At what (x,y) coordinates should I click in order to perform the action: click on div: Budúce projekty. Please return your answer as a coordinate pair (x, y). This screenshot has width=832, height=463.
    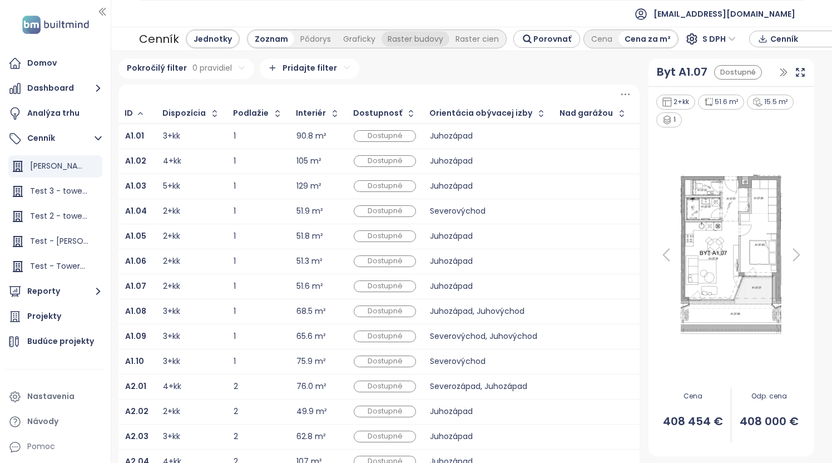
    Looking at the image, I should click on (61, 341).